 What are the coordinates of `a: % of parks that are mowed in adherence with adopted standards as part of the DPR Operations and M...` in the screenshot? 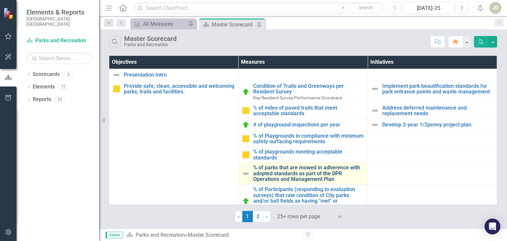 It's located at (308, 173).